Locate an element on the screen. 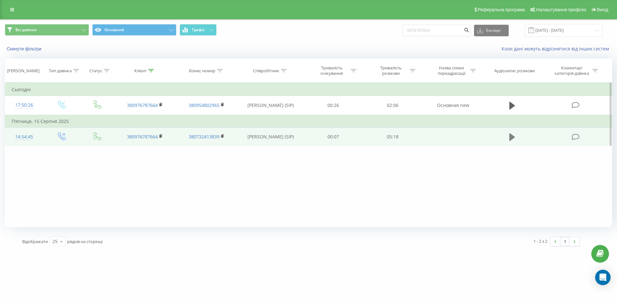 This screenshot has width=617, height=306. button: Скинути фільтри is located at coordinates (25, 49).